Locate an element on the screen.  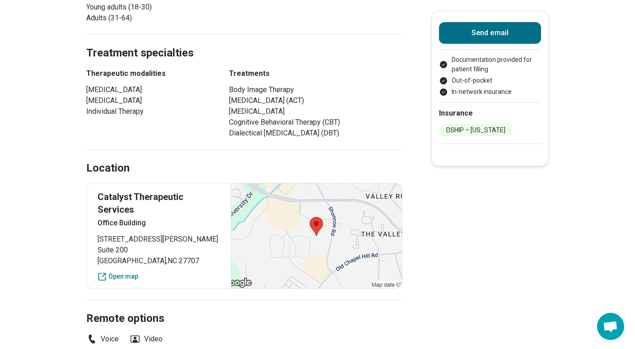
h2: Treatment specialties is located at coordinates (244, 42).